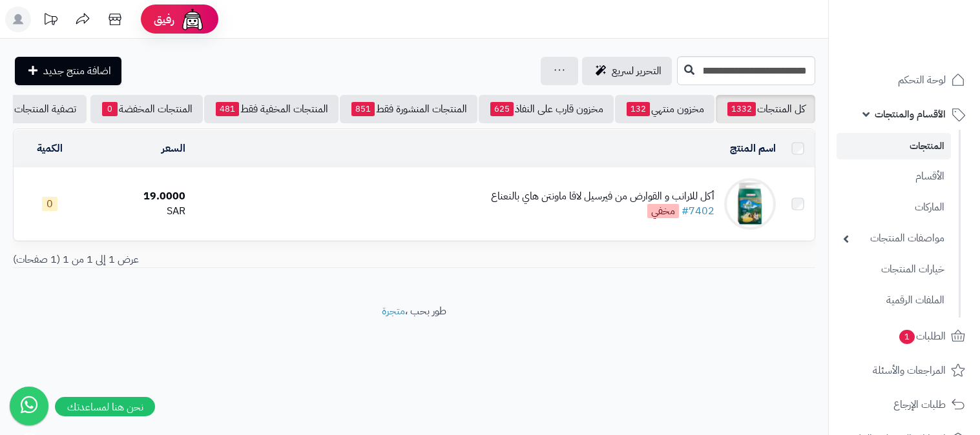 This screenshot has width=980, height=435. I want to click on span: رفيق, so click(164, 19).